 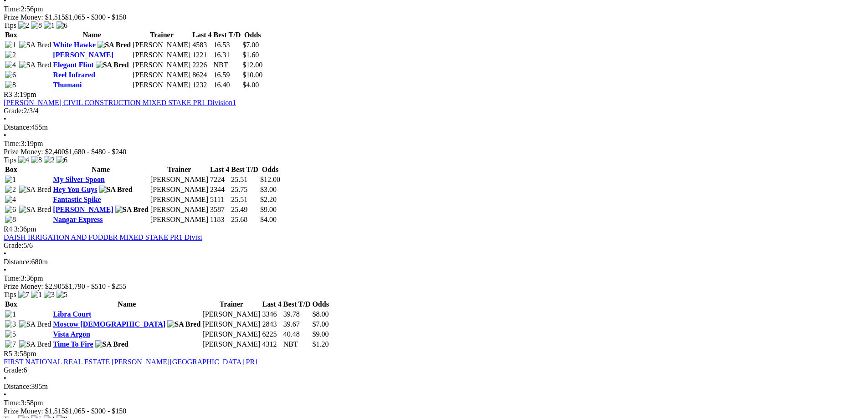 I want to click on td: 5111, so click(x=219, y=200).